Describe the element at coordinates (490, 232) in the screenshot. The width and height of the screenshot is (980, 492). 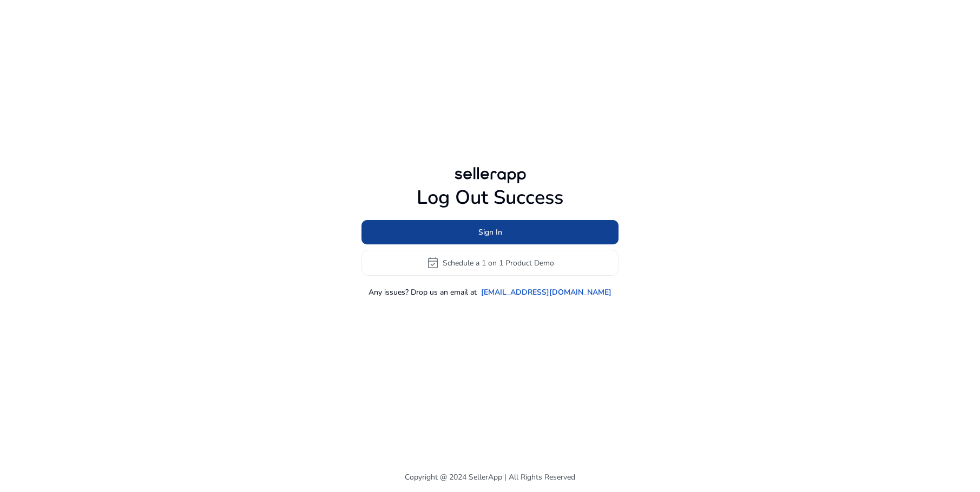
I see `button: Sign In` at that location.